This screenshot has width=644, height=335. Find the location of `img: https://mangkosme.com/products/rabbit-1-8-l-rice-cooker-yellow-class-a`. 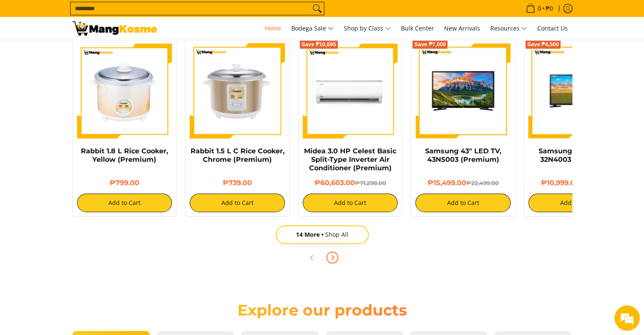

img: https://mangkosme.com/products/rabbit-1-8-l-rice-cooker-yellow-class-a is located at coordinates (125, 91).